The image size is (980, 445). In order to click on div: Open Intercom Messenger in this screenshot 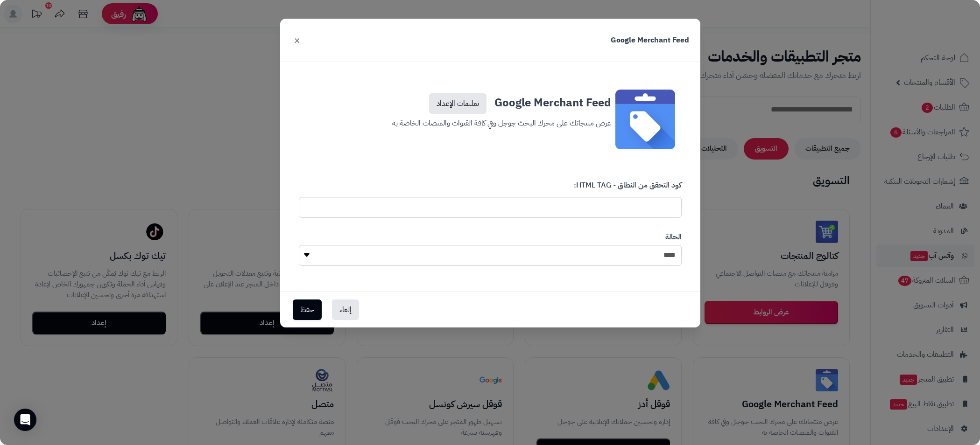, I will do `click(25, 420)`.